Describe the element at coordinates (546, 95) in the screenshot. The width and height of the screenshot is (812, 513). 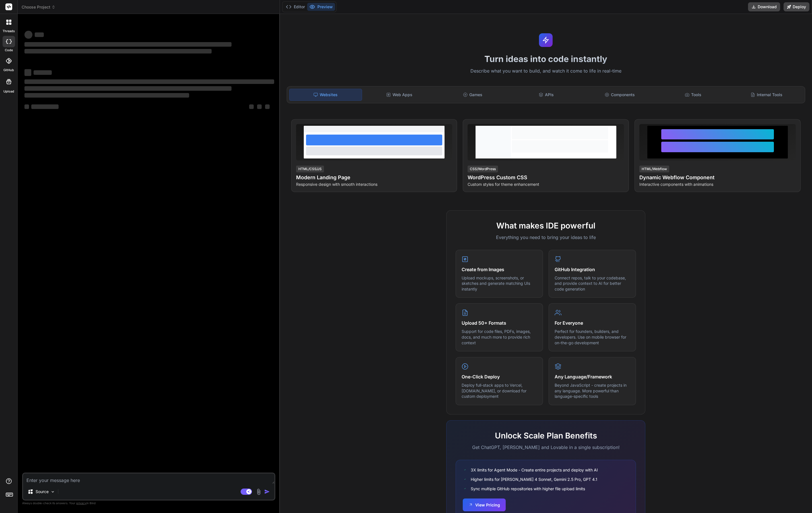
I see `div: APIs` at that location.